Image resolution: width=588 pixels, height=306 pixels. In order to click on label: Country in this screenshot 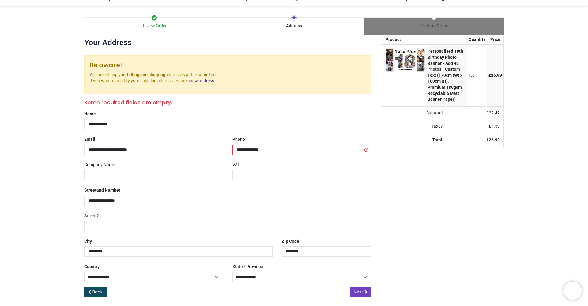, I will do `click(92, 267)`.